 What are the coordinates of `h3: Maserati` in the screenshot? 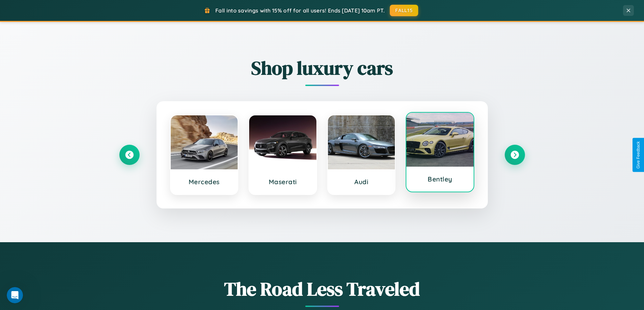 It's located at (283, 182).